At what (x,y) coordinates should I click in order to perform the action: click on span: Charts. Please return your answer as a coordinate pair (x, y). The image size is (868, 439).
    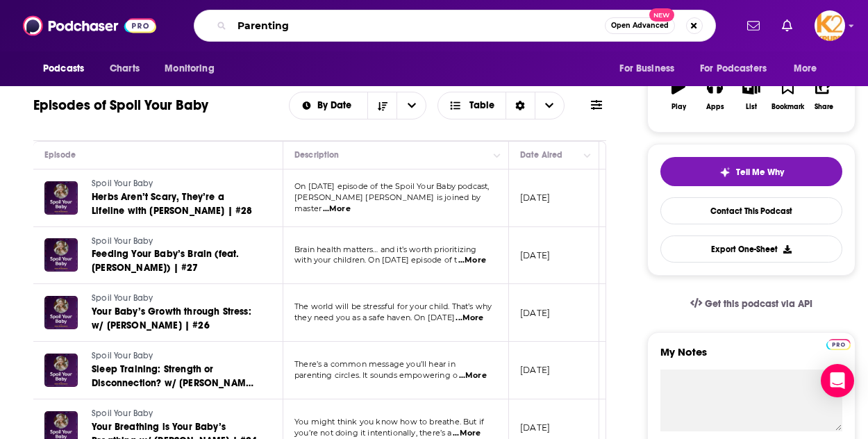
    Looking at the image, I should click on (124, 69).